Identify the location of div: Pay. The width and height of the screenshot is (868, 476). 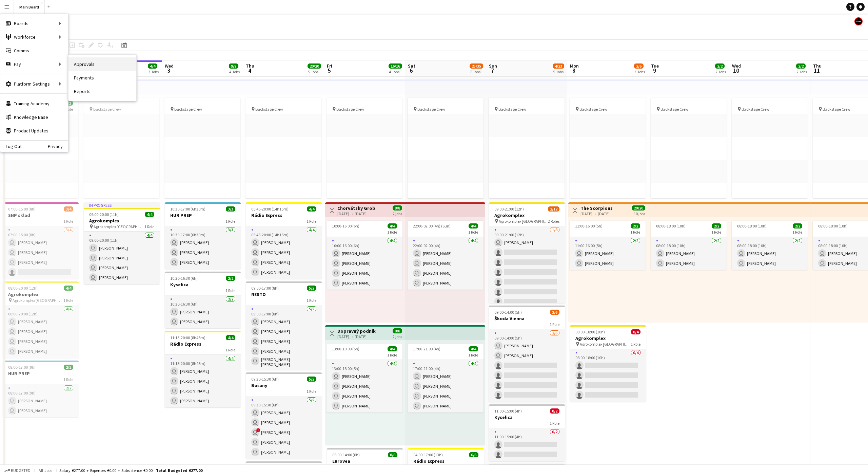
(34, 64).